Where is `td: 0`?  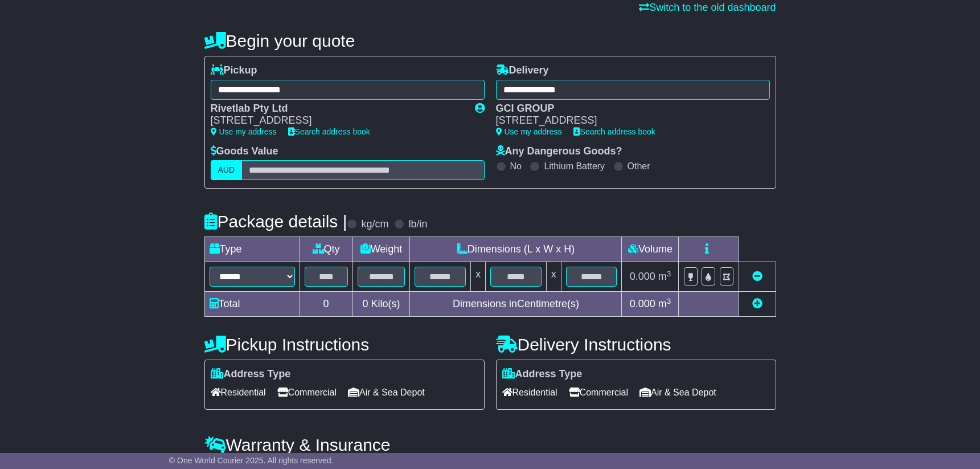
td: 0 is located at coordinates (326, 304).